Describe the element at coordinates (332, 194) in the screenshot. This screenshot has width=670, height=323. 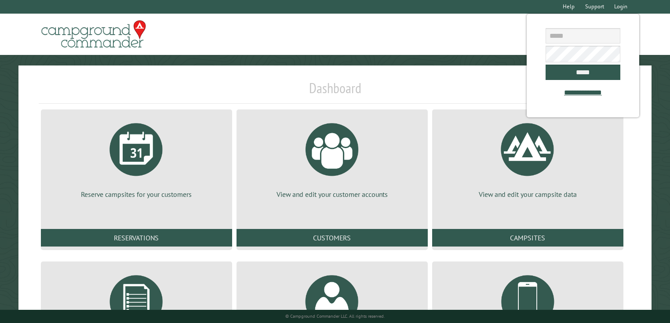
I see `p: View and edit your customer accounts` at that location.